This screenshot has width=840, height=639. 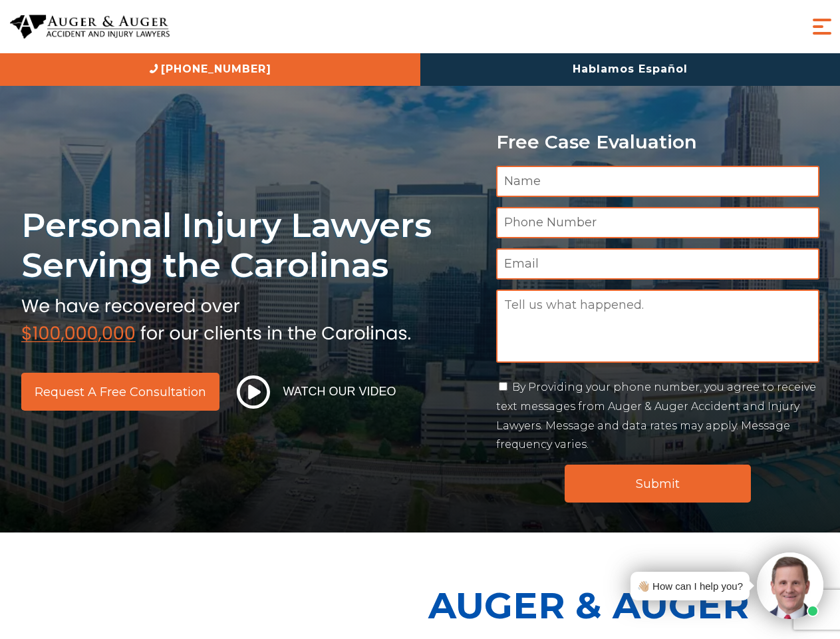 What do you see at coordinates (121, 391) in the screenshot?
I see `a: Request a Free Consultation` at bounding box center [121, 391].